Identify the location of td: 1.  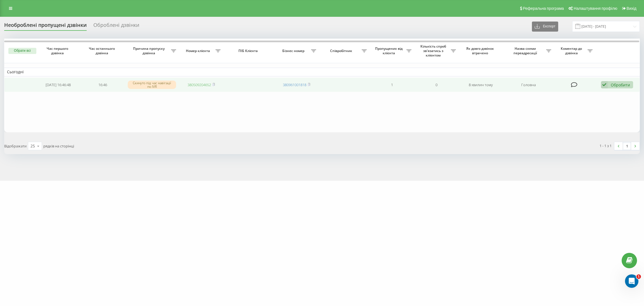
(391, 85).